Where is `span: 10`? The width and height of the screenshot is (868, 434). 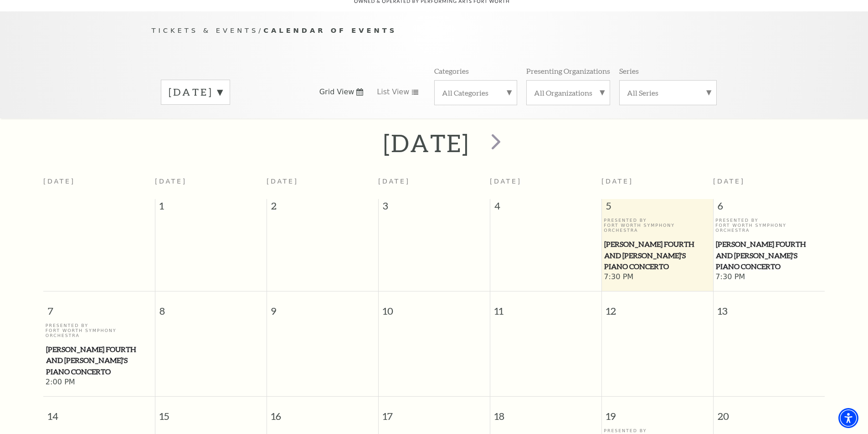 span: 10 is located at coordinates (434, 307).